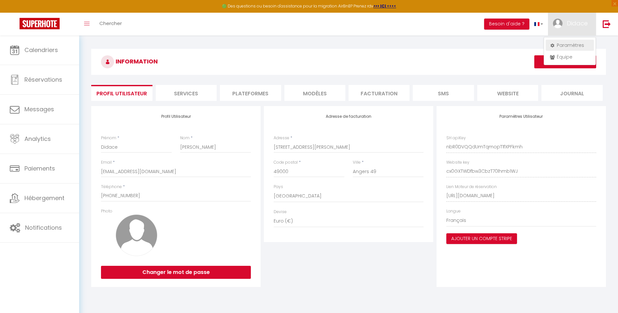  Describe the element at coordinates (572, 93) in the screenshot. I see `li: Journal` at that location.